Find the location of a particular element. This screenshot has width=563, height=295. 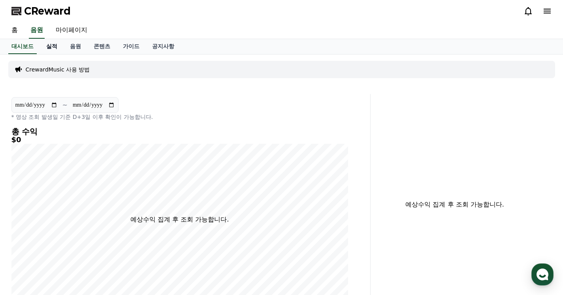

a: 대시보드 is located at coordinates (23, 47).